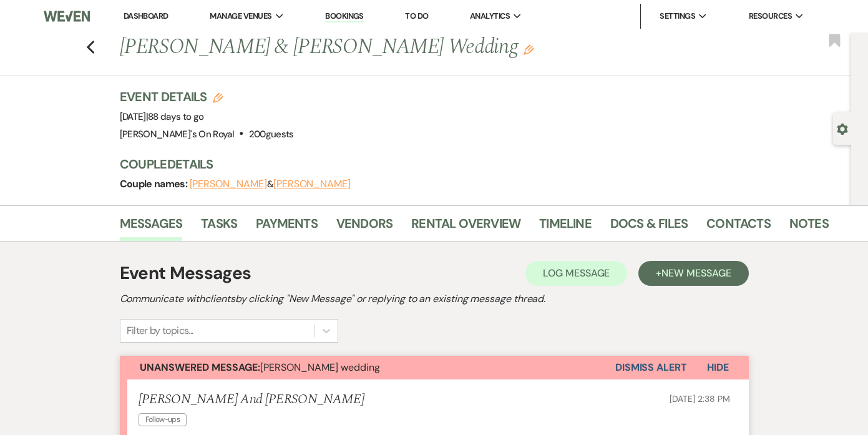 Image resolution: width=868 pixels, height=435 pixels. What do you see at coordinates (160, 331) in the screenshot?
I see `div: Filter by topics...` at bounding box center [160, 331].